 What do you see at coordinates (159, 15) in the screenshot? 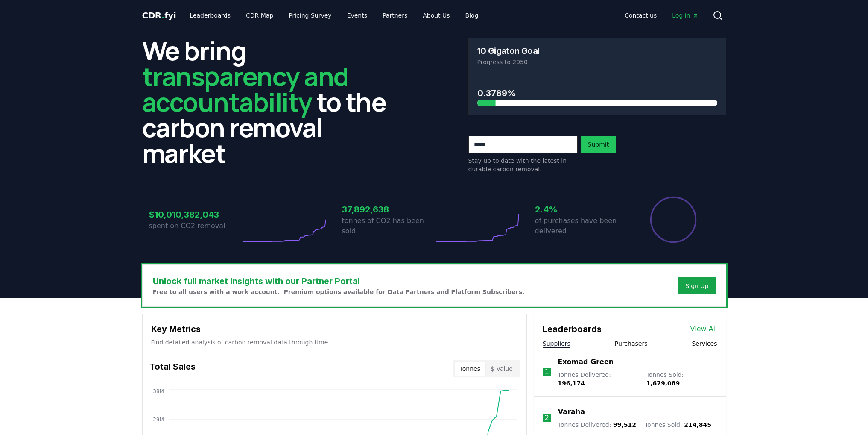
I see `a: CDR.fyi` at bounding box center [159, 15].